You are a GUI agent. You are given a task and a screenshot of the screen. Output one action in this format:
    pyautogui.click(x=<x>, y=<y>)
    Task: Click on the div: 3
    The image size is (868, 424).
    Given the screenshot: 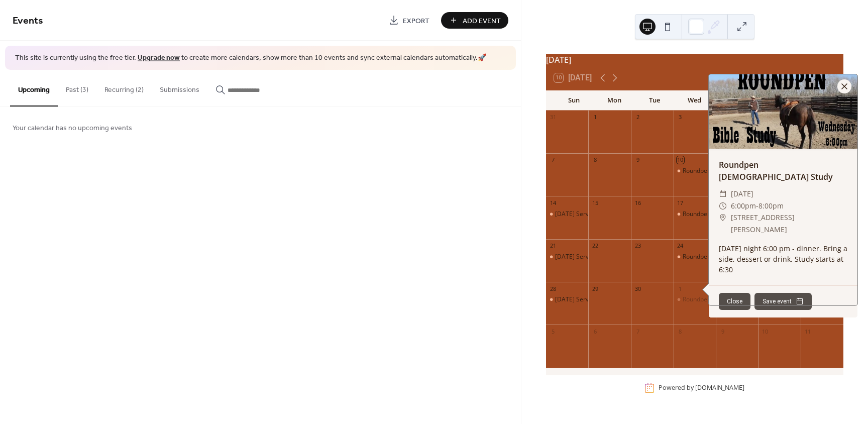 What is the action you would take?
    pyautogui.click(x=680, y=117)
    